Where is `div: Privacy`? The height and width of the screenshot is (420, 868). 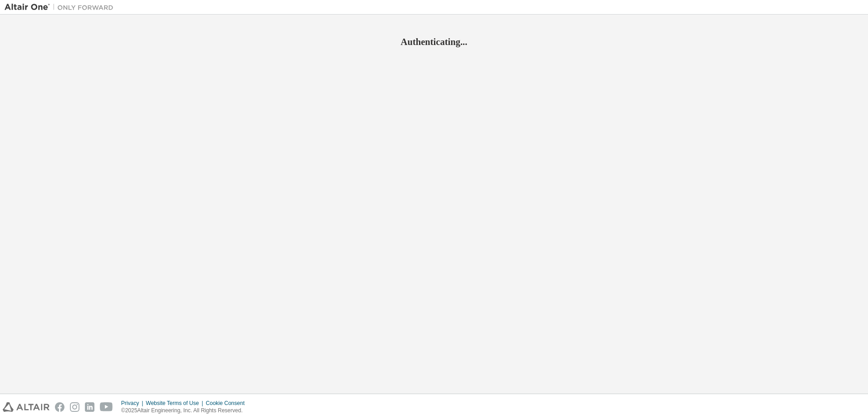 div: Privacy is located at coordinates (134, 403).